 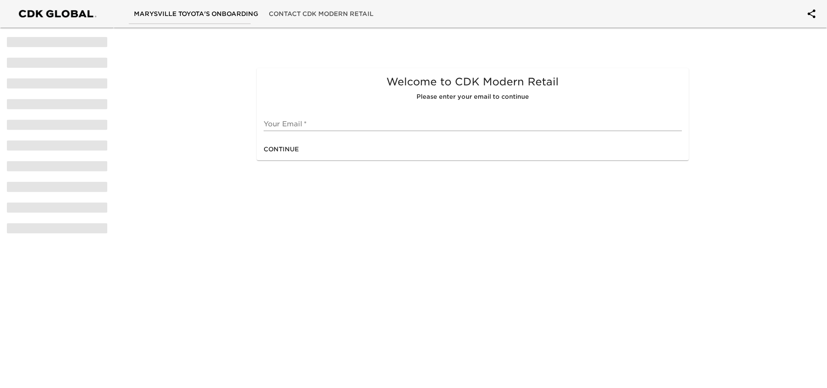 What do you see at coordinates (321, 14) in the screenshot?
I see `span: Contact CDK Modern Retail` at bounding box center [321, 14].